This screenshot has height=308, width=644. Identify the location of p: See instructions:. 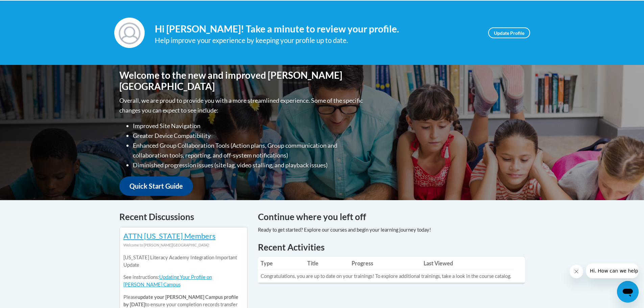
(184, 281).